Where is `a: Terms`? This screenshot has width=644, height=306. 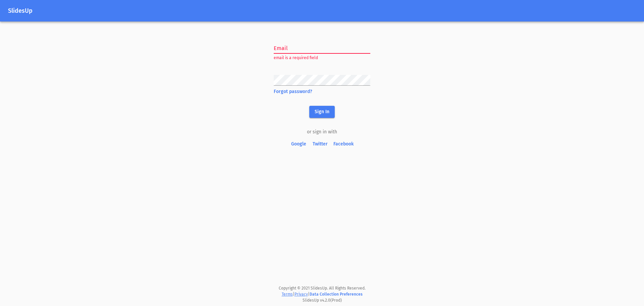
a: Terms is located at coordinates (287, 294).